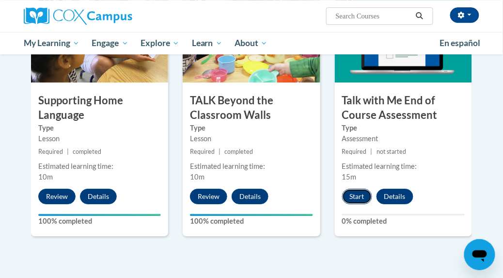  I want to click on span: 15m, so click(349, 176).